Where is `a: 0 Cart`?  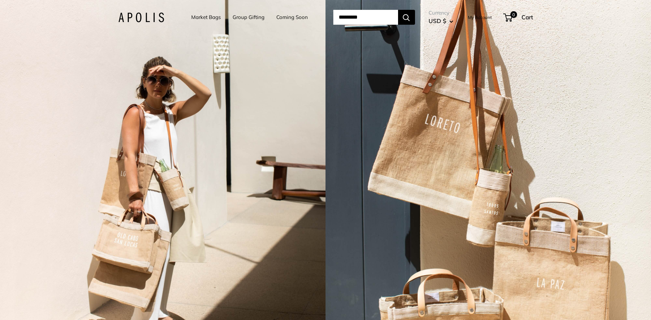 a: 0 Cart is located at coordinates (518, 17).